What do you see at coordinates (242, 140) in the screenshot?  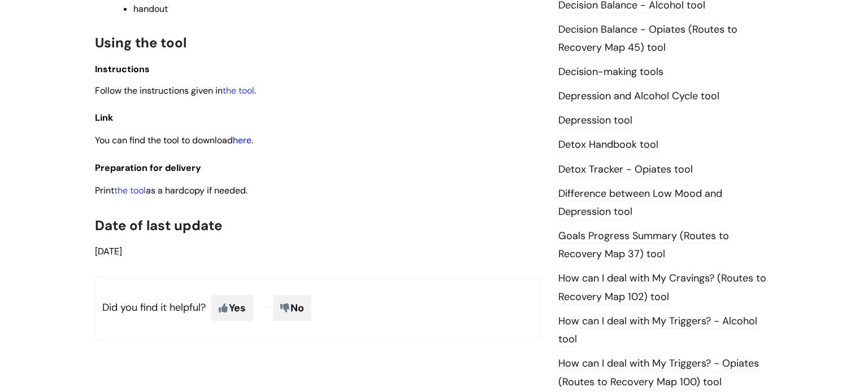 I see `a: here` at bounding box center [242, 140].